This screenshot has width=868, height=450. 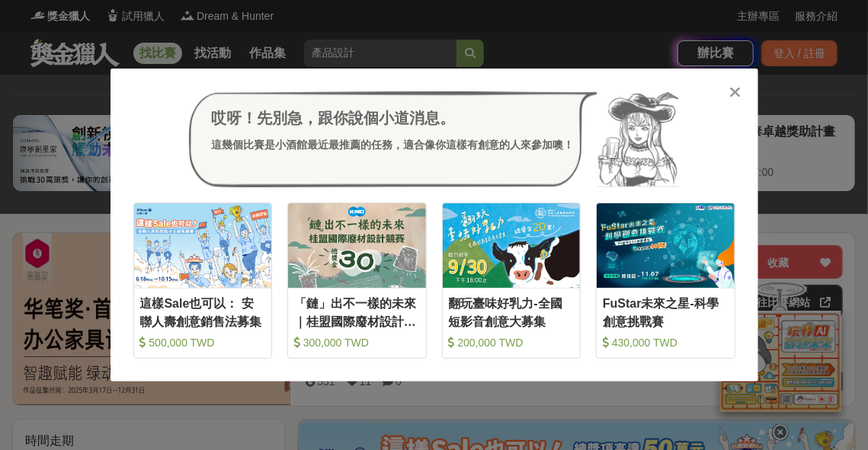 I want to click on div: 哎呀！先別急，跟你說個小道消息。, so click(x=393, y=118).